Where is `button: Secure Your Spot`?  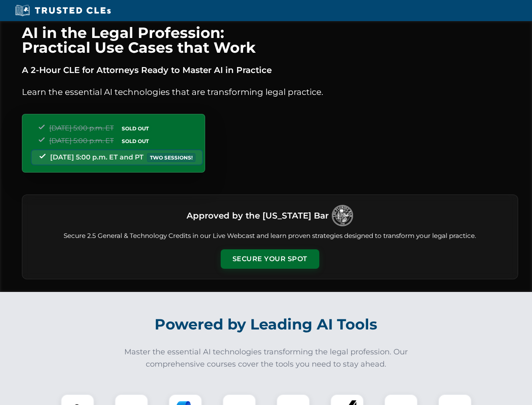 button: Secure Your Spot is located at coordinates (270, 259).